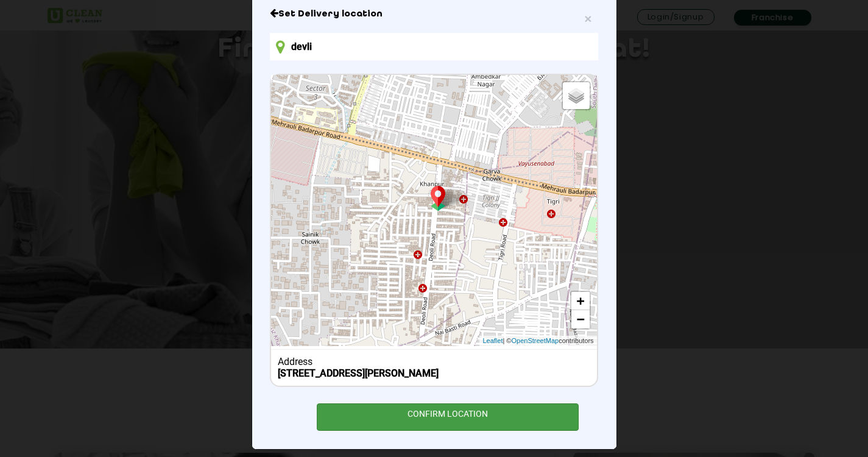 The image size is (868, 457). Describe the element at coordinates (576, 96) in the screenshot. I see `a: Layers` at that location.